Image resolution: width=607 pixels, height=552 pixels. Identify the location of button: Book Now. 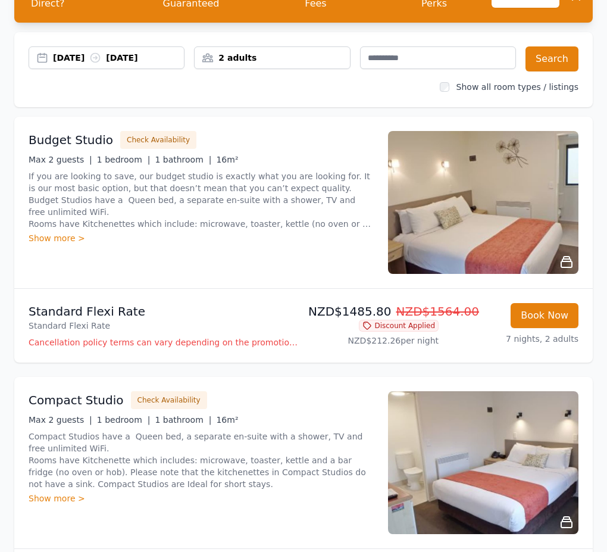
(545, 315).